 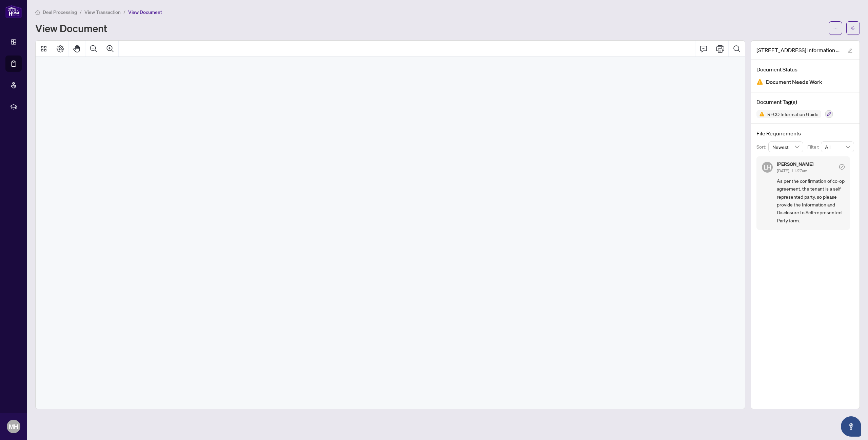 What do you see at coordinates (794, 82) in the screenshot?
I see `span: Document Needs Work` at bounding box center [794, 82].